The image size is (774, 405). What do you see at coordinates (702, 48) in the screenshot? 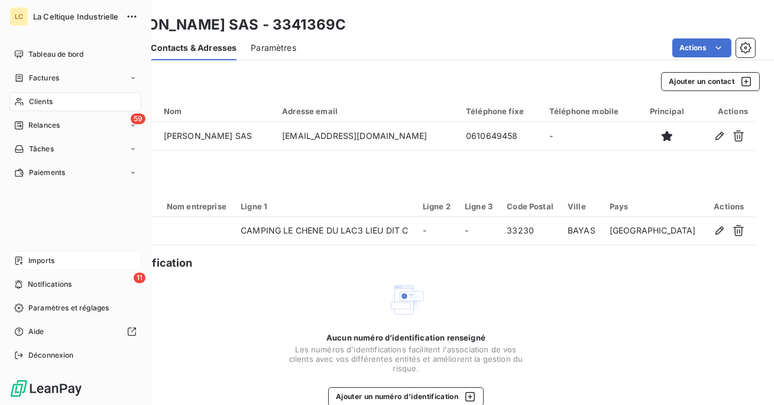
I see `button: Actions` at bounding box center [702, 48].